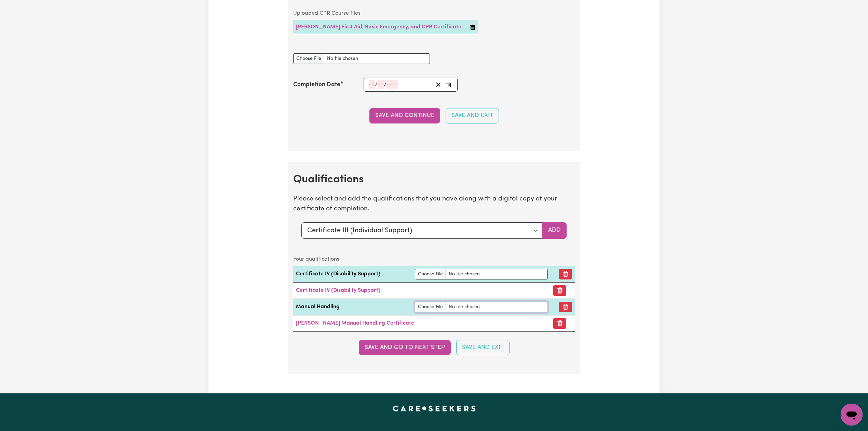  Describe the element at coordinates (554, 231) in the screenshot. I see `button: Add selected qualification` at that location.